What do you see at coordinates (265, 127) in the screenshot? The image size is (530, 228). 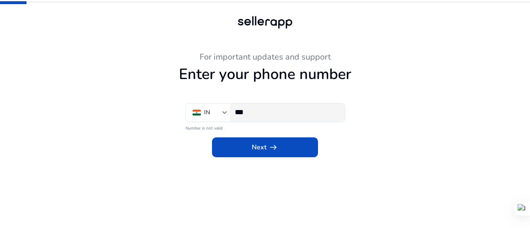 I see `mat-error: Number is not valid` at bounding box center [265, 127].